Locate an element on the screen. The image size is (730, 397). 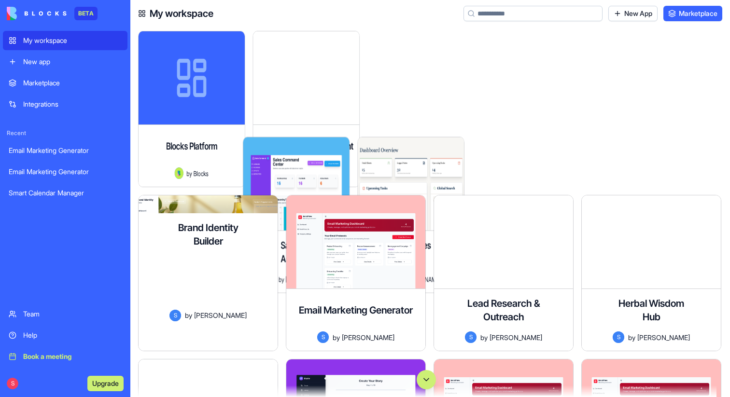
h4: Email Marketing Generator is located at coordinates (356, 310).